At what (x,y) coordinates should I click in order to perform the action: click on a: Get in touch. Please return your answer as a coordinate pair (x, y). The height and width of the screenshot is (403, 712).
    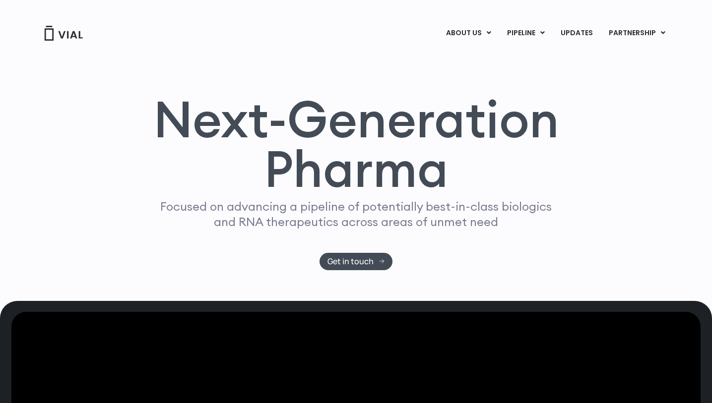
    Looking at the image, I should click on (356, 261).